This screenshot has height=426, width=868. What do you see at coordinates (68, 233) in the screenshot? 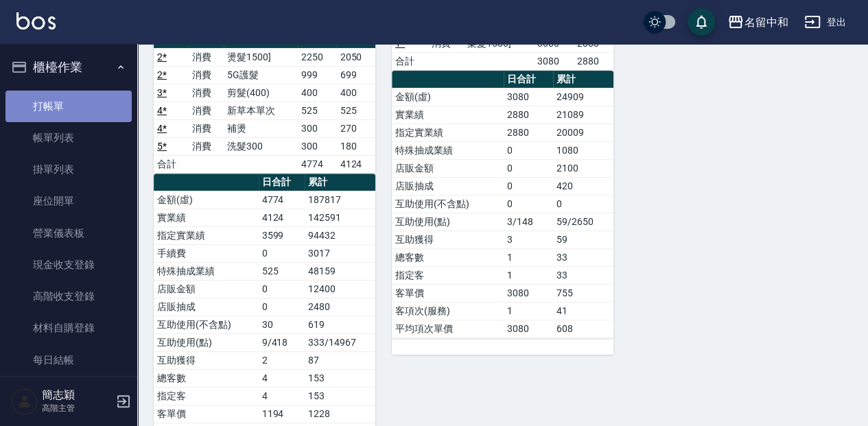
I see `a: 營業儀表板` at bounding box center [68, 233].